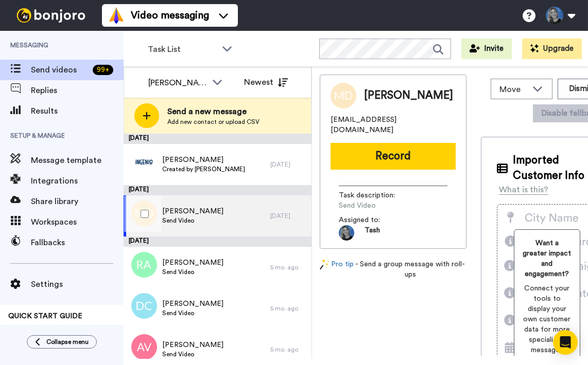 Image resolution: width=588 pixels, height=365 pixels. I want to click on button: Upgrade, so click(552, 49).